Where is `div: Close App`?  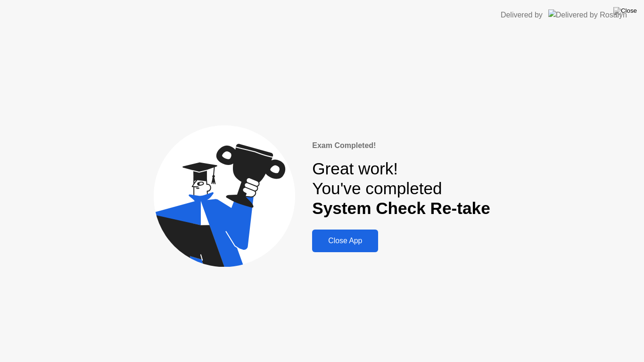
div: Close App is located at coordinates (345, 241).